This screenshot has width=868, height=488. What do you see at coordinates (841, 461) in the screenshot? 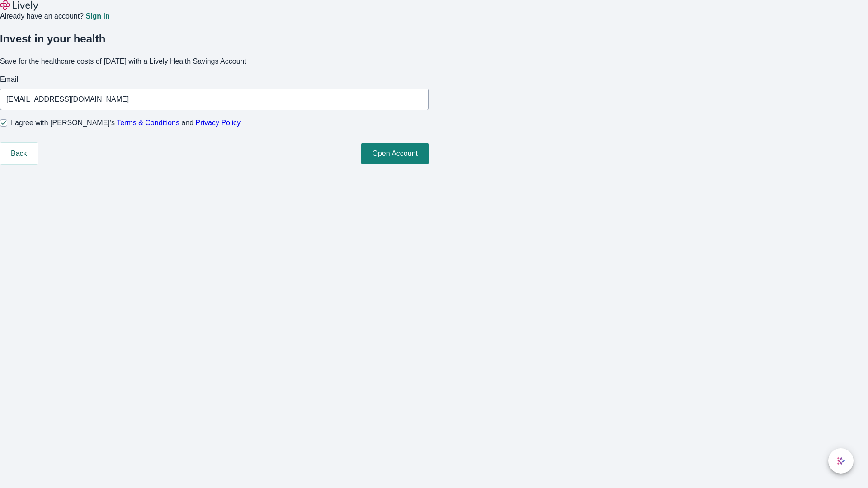
I see `svg: Lively AI Assistant` at bounding box center [841, 461].